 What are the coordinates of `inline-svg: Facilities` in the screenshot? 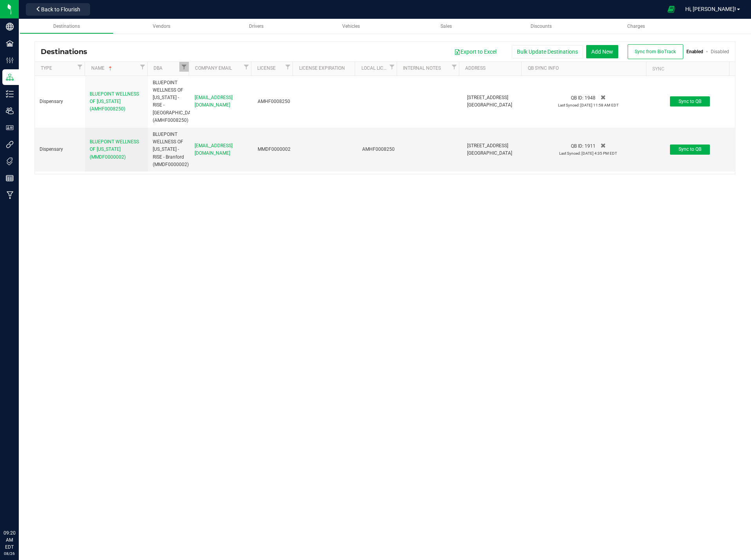 It's located at (10, 44).